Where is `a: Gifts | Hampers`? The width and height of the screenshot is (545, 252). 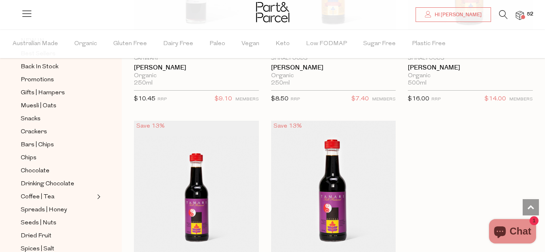
a: Gifts | Hampers is located at coordinates (58, 93).